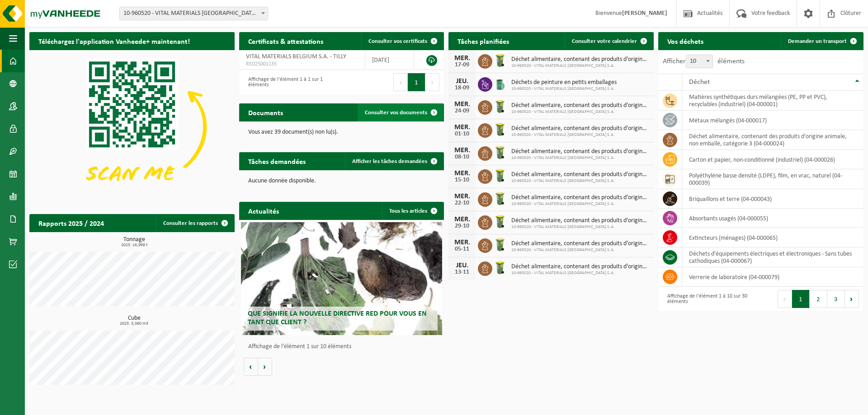  I want to click on button: 1, so click(417, 82).